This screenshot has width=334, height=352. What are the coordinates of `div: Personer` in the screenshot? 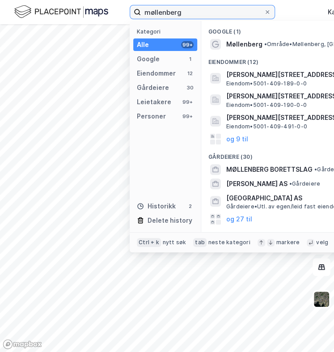 It's located at (151, 116).